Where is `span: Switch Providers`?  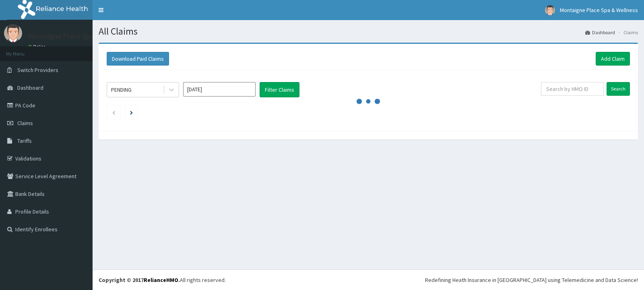
span: Switch Providers is located at coordinates (38, 70).